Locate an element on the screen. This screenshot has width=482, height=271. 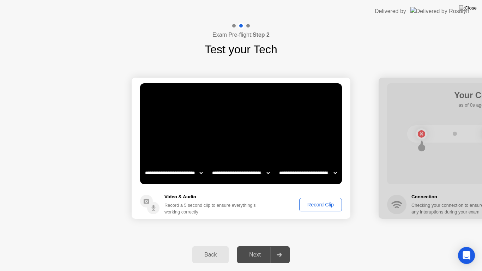
img: Close is located at coordinates (468, 8).